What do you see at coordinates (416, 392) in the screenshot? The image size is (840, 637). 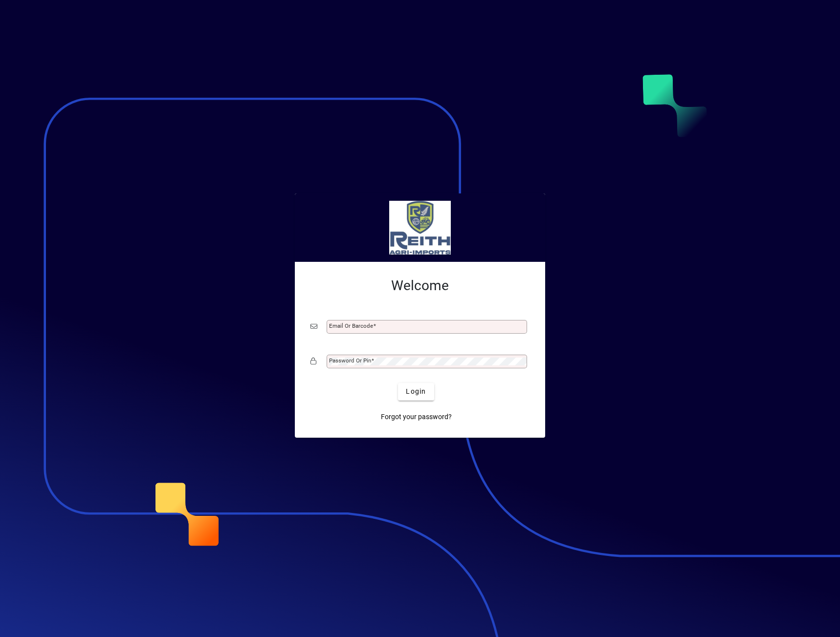 I see `button: Login` at bounding box center [416, 392].